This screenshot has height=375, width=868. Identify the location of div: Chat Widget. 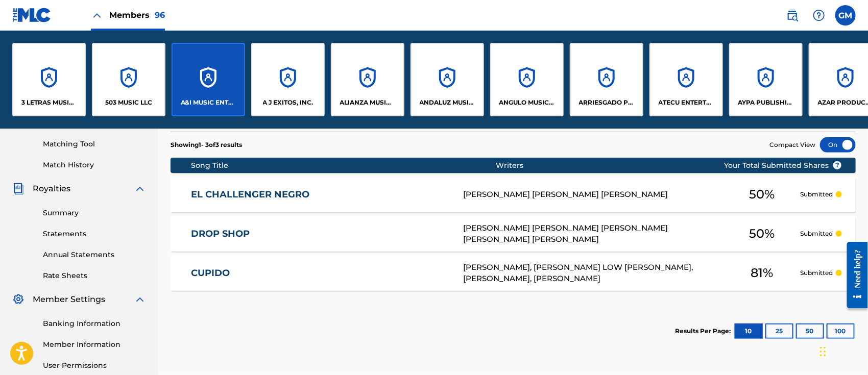
(843, 351).